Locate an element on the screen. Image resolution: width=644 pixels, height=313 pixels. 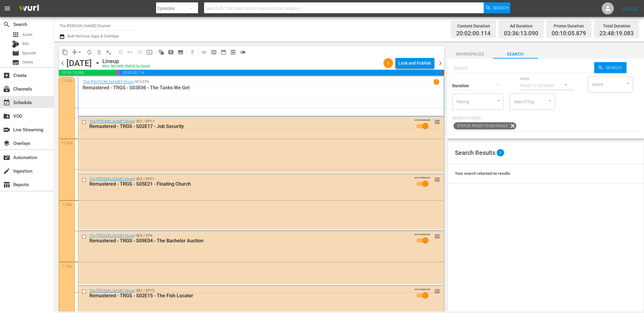
span: Copy Lineup is located at coordinates (65, 52).